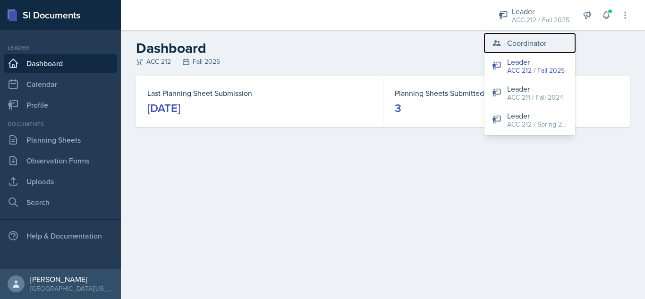 Image resolution: width=645 pixels, height=299 pixels. What do you see at coordinates (527, 43) in the screenshot?
I see `div: Coordinator` at bounding box center [527, 43].